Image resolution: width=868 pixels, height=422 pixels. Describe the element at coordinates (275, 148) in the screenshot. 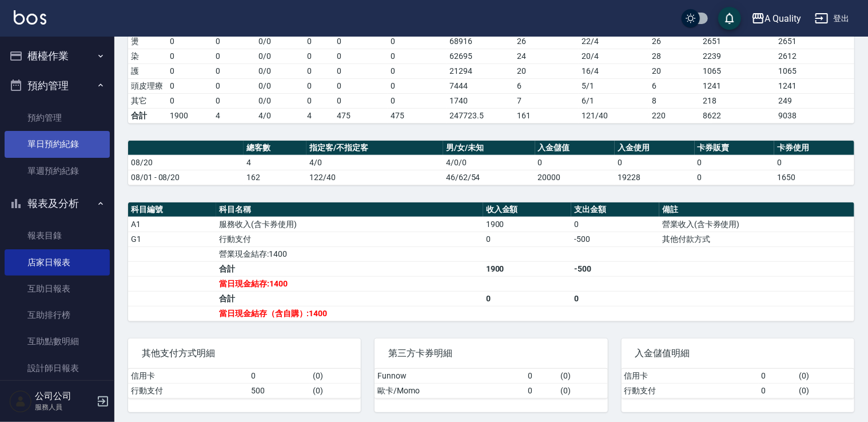

I see `th: 總客數` at that location.